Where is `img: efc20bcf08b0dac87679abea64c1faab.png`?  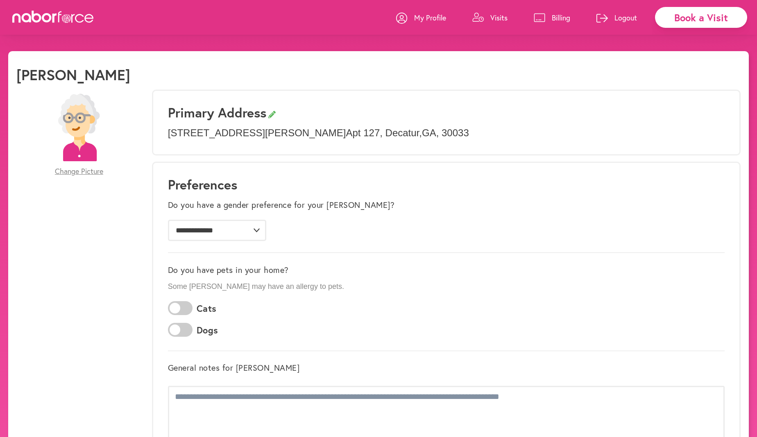 img: efc20bcf08b0dac87679abea64c1faab.png is located at coordinates (79, 127).